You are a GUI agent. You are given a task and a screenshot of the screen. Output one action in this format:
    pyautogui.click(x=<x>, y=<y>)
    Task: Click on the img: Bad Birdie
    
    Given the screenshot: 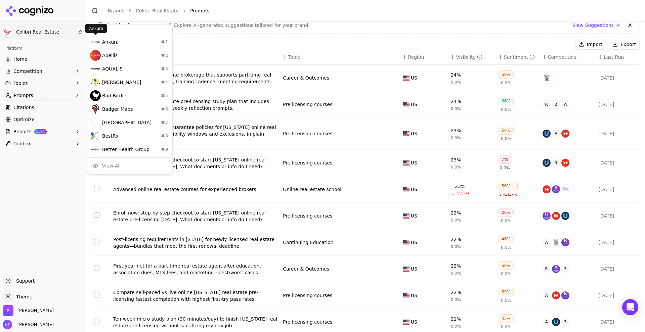 What is the action you would take?
    pyautogui.click(x=95, y=96)
    